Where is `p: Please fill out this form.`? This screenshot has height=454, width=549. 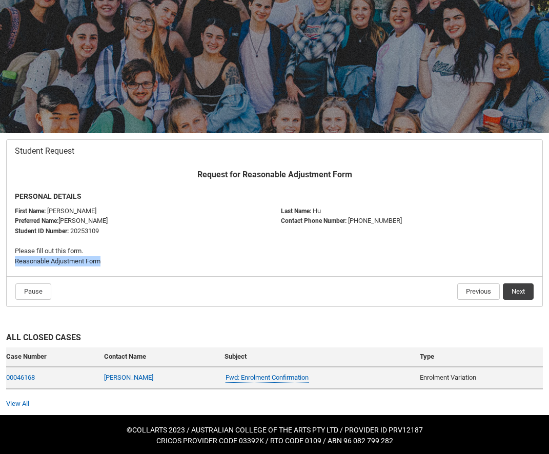 p: Please fill out this form. is located at coordinates (274, 251).